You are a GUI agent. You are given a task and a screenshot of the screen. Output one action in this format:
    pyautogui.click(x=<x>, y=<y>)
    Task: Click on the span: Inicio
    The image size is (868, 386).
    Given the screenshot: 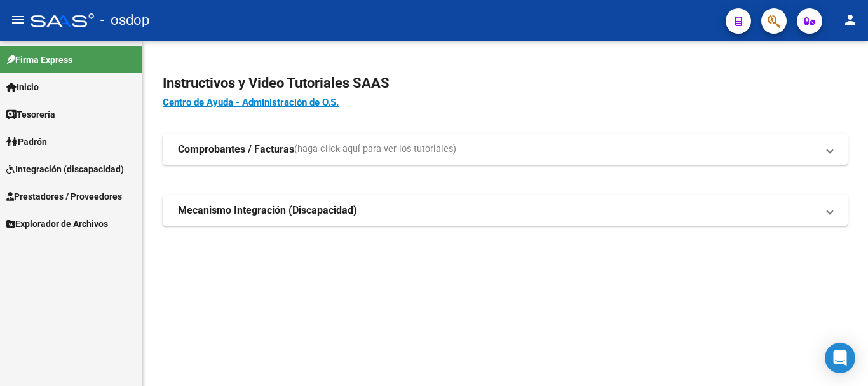 What is the action you would take?
    pyautogui.click(x=22, y=87)
    